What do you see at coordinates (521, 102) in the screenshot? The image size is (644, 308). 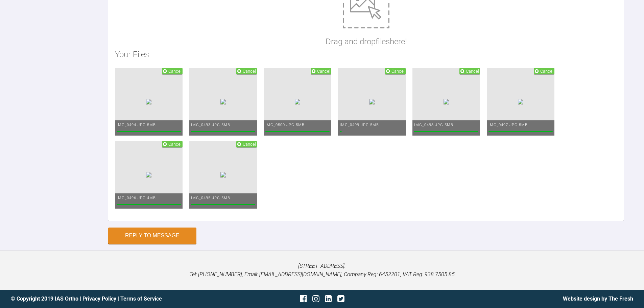 I see `img: 389ac4b1-fa2f-4b2b-8b20-a0d0383591fe` at bounding box center [521, 102].